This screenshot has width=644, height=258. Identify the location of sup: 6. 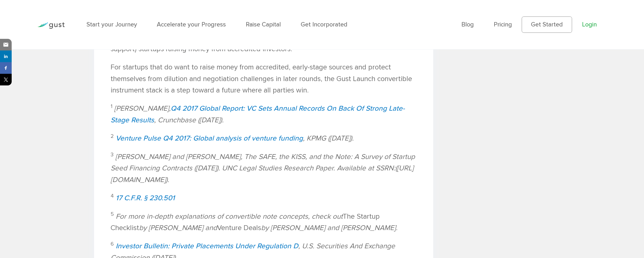
(112, 244).